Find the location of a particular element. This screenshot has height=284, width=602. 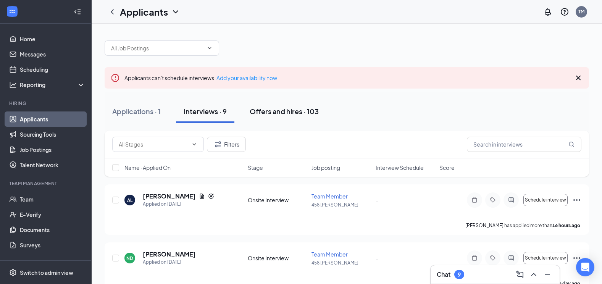

h1: Applicants is located at coordinates (144, 12).